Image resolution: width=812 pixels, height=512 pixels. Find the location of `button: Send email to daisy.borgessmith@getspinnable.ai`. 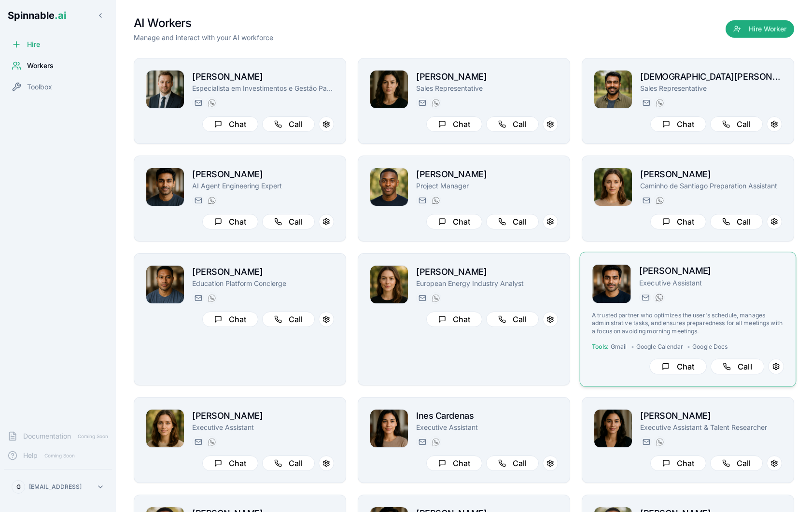

button: Send email to daisy.borgessmith@getspinnable.ai is located at coordinates (198, 442).